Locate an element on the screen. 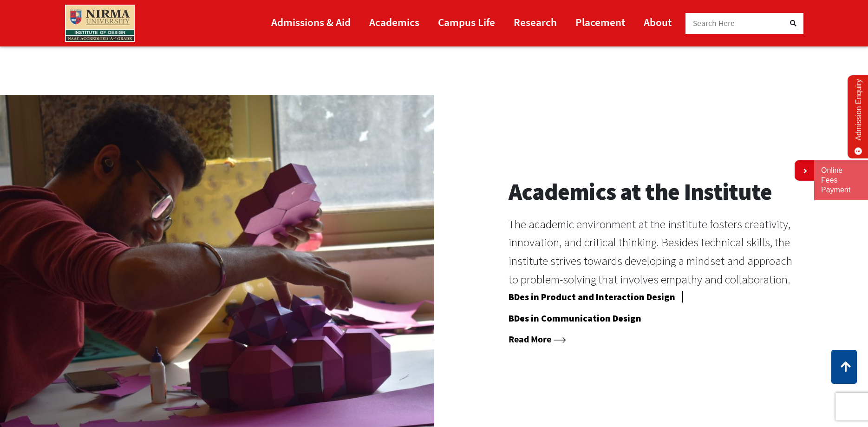  img: main_logo is located at coordinates (100, 23).